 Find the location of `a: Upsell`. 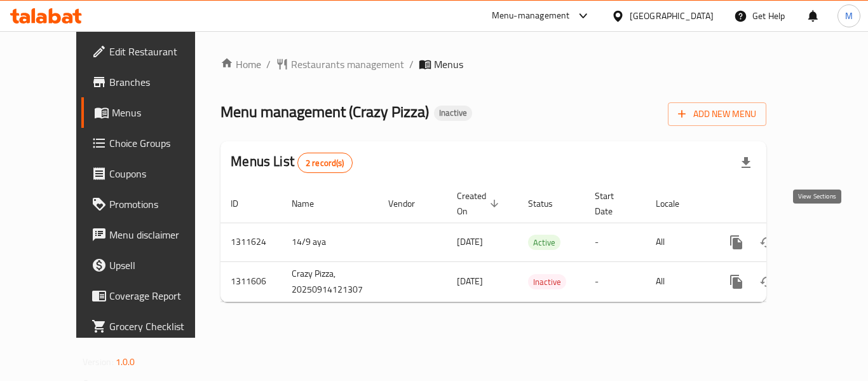

a: Upsell is located at coordinates (151, 265).